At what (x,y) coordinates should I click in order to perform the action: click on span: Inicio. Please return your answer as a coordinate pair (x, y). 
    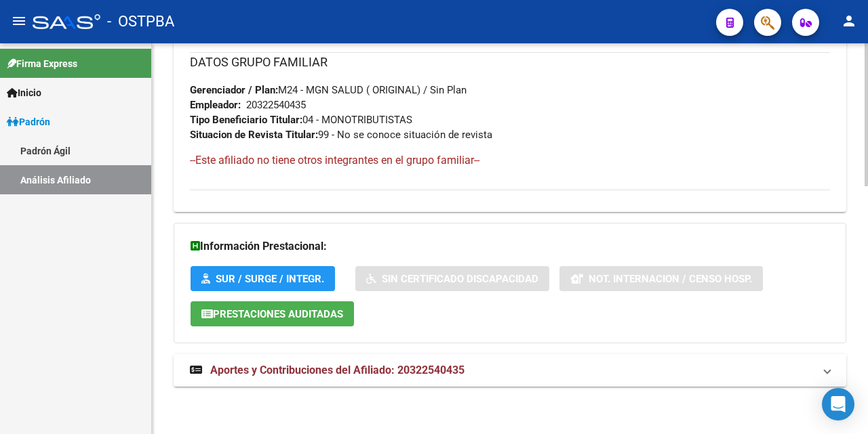
    Looking at the image, I should click on (24, 93).